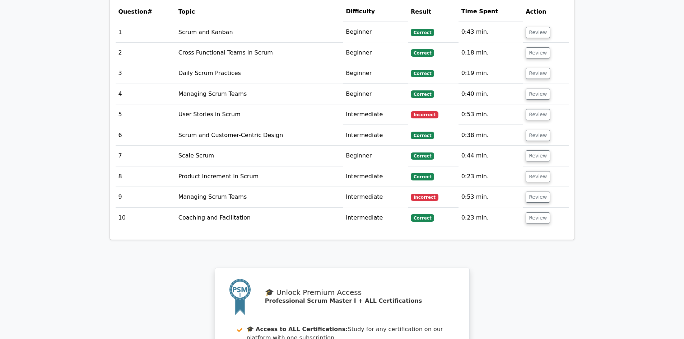 The width and height of the screenshot is (684, 339). What do you see at coordinates (490, 94) in the screenshot?
I see `td: 0:40 min.` at bounding box center [490, 94].